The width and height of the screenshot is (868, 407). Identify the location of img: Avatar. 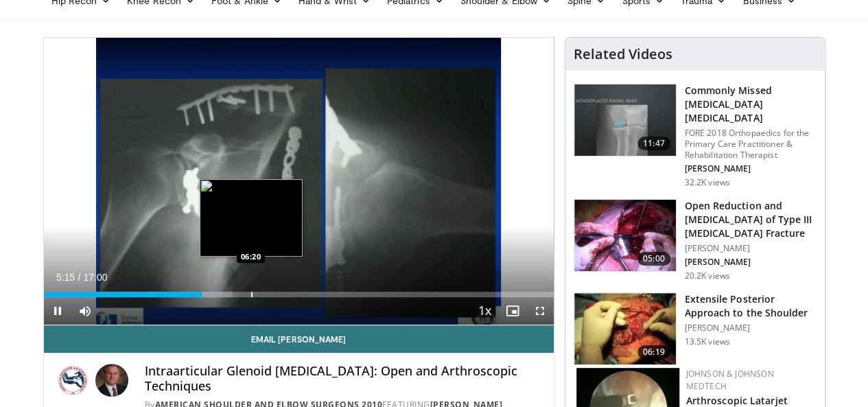
(112, 380).